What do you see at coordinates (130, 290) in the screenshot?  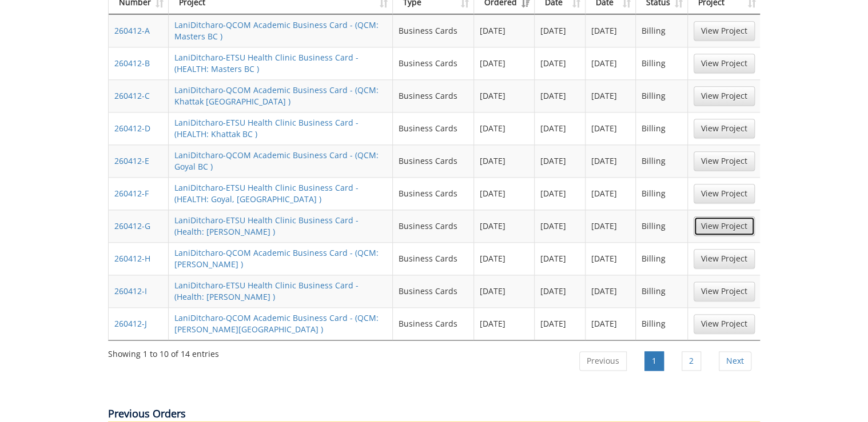 I see `a: 260412-I` at bounding box center [130, 290].